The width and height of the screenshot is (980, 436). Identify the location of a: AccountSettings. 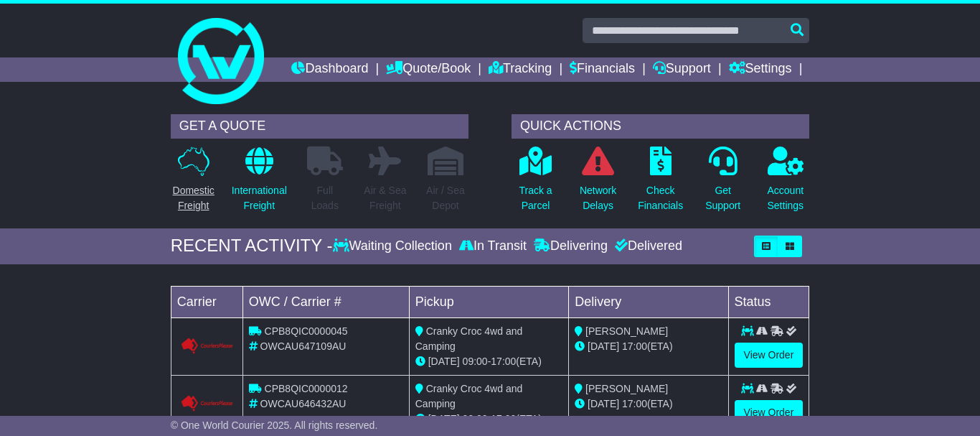
(785, 183).